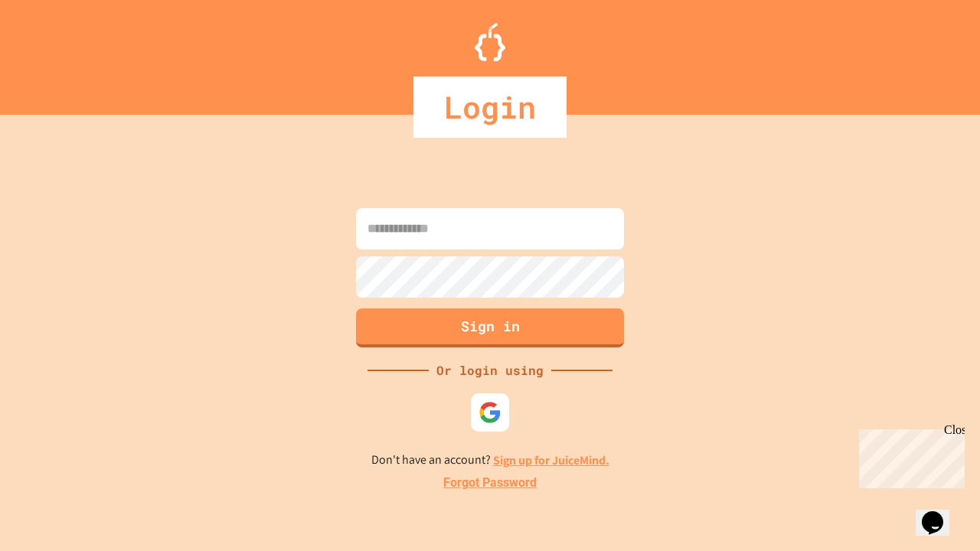 Image resolution: width=980 pixels, height=551 pixels. Describe the element at coordinates (490, 482) in the screenshot. I see `a: Forgot Password` at that location.